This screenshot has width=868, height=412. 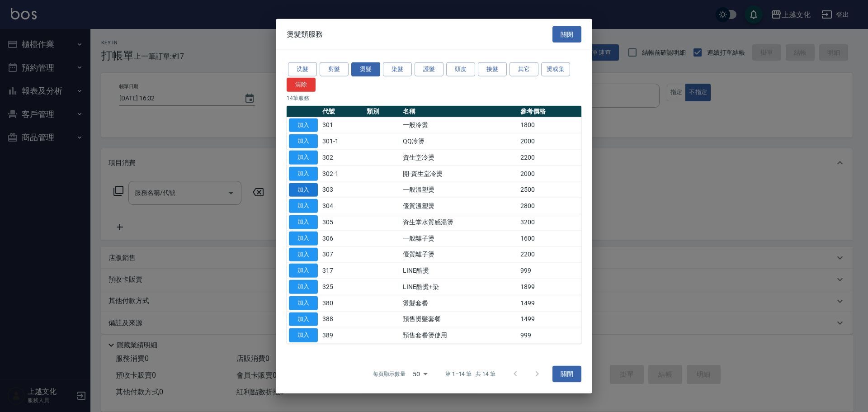 I want to click on td: 優質溫塑燙, so click(x=459, y=206).